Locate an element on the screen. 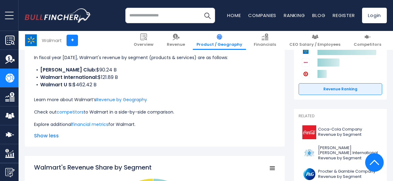 This screenshot has height=181, width=393. a: Companies is located at coordinates (262, 15).